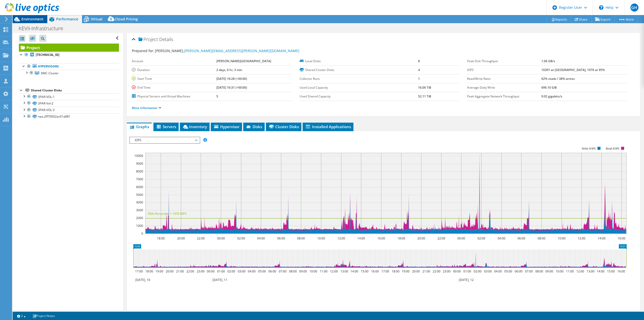 The width and height of the screenshot is (644, 320). What do you see at coordinates (168, 213) in the screenshot?
I see `text: 95th Percentile = 1976 IOPS` at bounding box center [168, 213].